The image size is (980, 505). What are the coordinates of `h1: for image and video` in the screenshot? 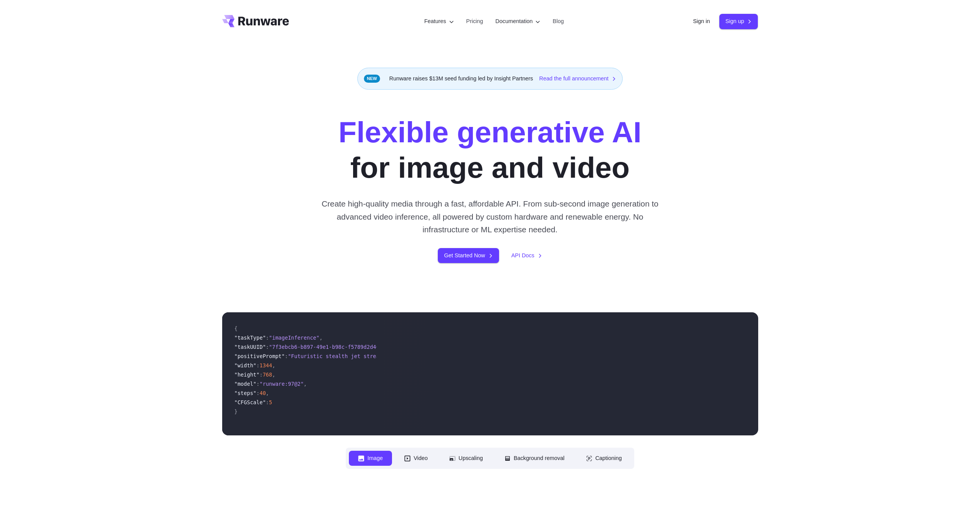 It's located at (490, 150).